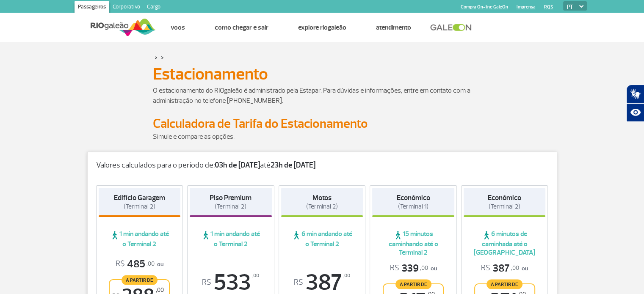 The image size is (644, 294). Describe the element at coordinates (635, 94) in the screenshot. I see `button: Abrir tradutor de língua de sinais.` at that location.